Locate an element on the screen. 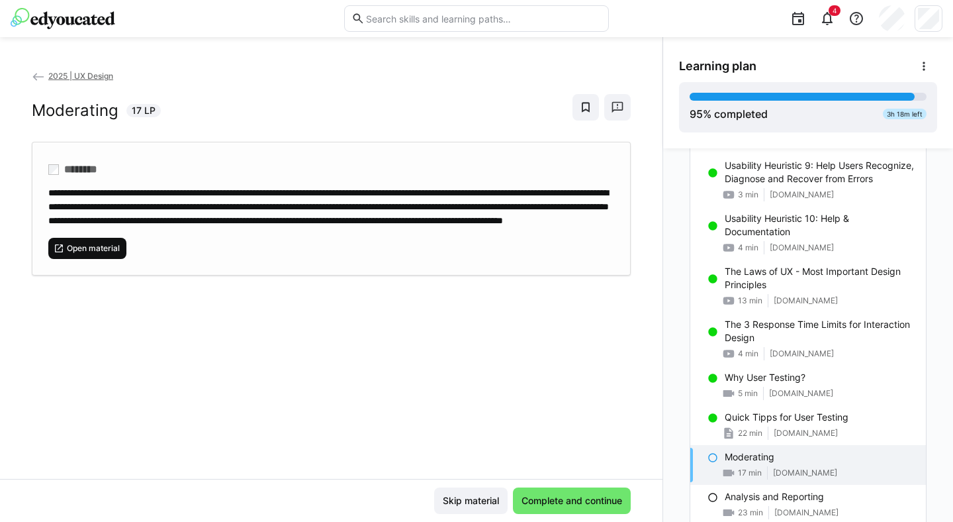 This screenshot has width=953, height=522. span: 22 min is located at coordinates (750, 433).